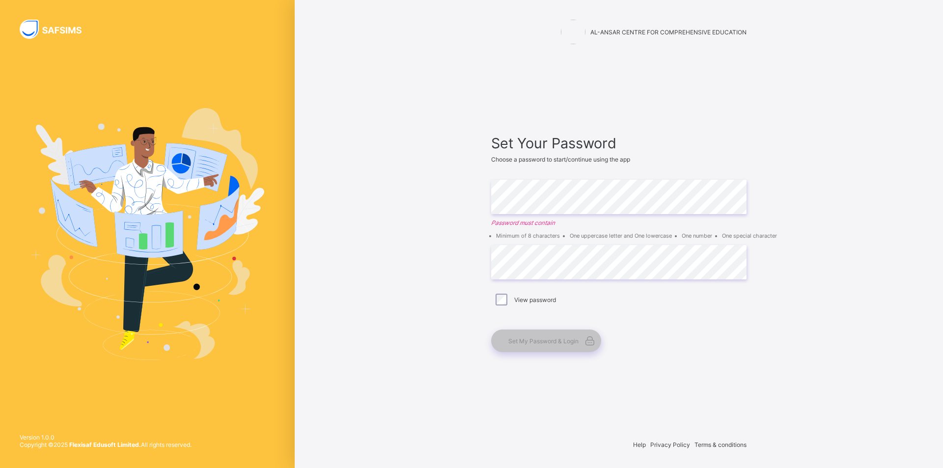 The height and width of the screenshot is (468, 943). I want to click on strong: Flexisaf Edusoft Limited., so click(105, 444).